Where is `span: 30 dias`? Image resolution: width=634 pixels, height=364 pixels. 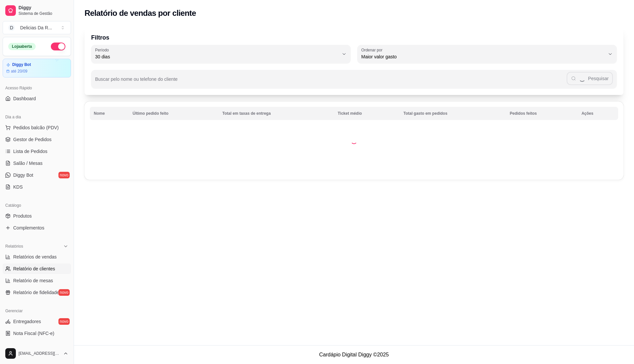
span: 30 dias is located at coordinates (217, 57).